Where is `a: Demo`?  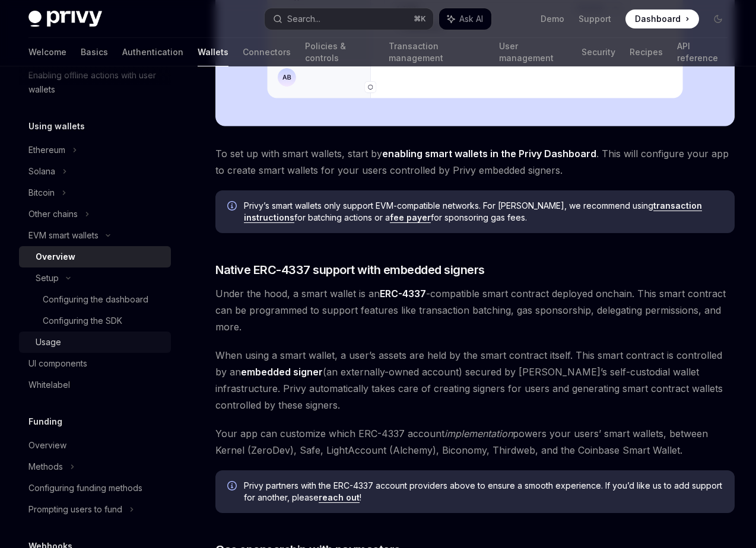
a: Demo is located at coordinates (552, 19).